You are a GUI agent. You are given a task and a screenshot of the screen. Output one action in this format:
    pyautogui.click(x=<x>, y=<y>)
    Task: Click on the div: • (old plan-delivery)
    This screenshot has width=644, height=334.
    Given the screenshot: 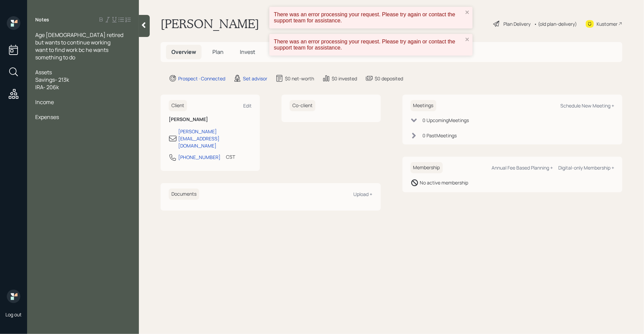 What is the action you would take?
    pyautogui.click(x=555, y=24)
    